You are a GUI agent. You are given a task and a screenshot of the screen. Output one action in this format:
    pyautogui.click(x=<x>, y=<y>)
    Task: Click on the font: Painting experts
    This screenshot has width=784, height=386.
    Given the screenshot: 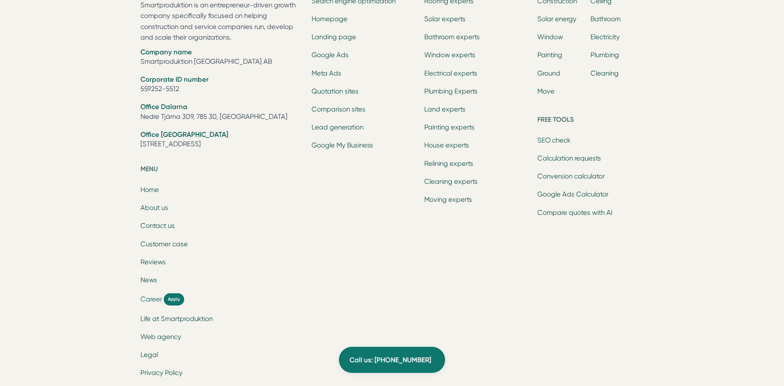 What is the action you would take?
    pyautogui.click(x=449, y=127)
    